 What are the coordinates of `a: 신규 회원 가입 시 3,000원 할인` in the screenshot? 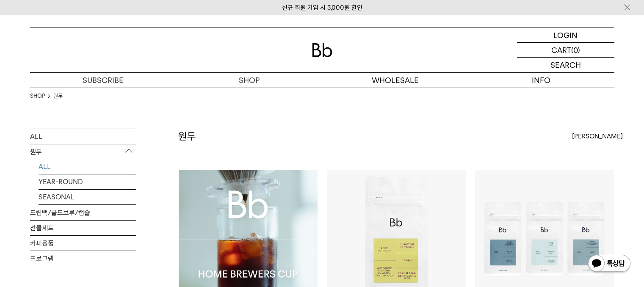 It's located at (322, 8).